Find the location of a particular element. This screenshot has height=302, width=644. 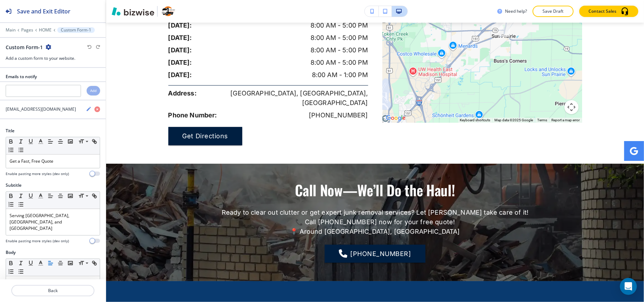

p: Main is located at coordinates (11, 30).